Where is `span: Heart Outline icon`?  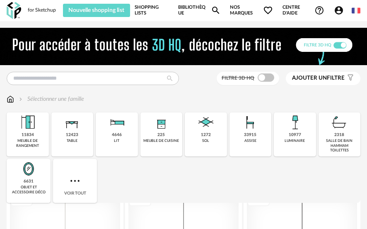
span: Heart Outline icon is located at coordinates (268, 10).